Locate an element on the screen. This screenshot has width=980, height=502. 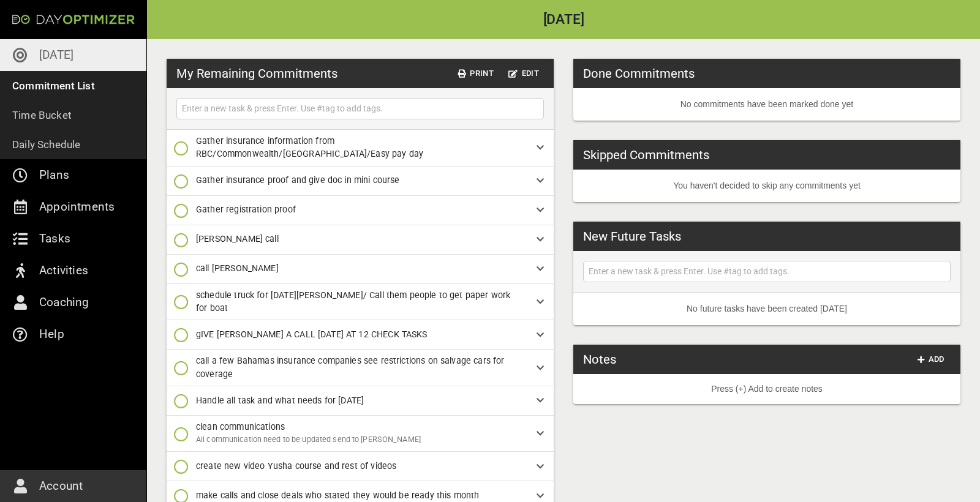
h3: New Future Tasks is located at coordinates (632, 236).